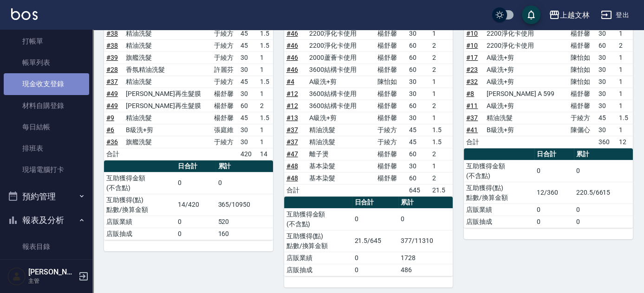 The height and width of the screenshot is (293, 644). Describe the element at coordinates (318, 220) in the screenshot. I see `td: 互助獲得金額 (不含點)` at that location.